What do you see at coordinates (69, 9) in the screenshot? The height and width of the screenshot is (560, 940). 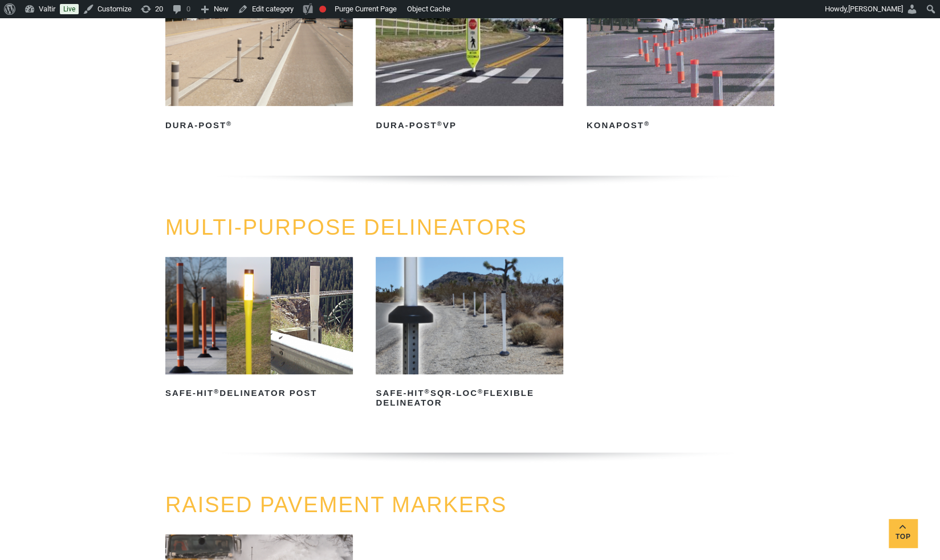 I see `a: Live` at bounding box center [69, 9].